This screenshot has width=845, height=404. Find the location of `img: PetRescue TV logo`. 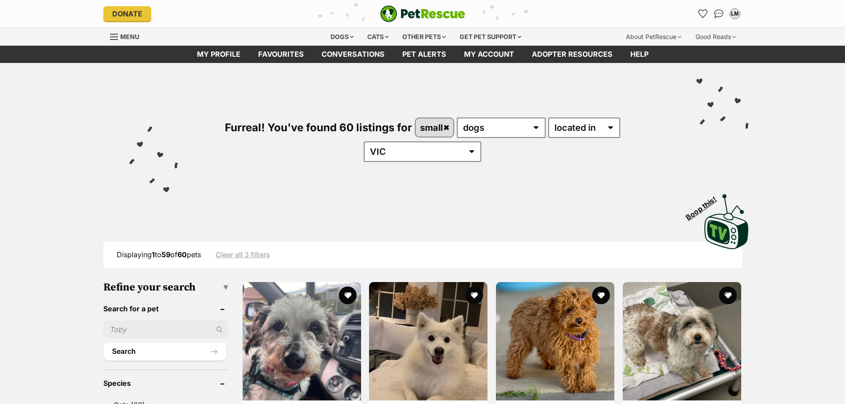

img: PetRescue TV logo is located at coordinates (727, 222).